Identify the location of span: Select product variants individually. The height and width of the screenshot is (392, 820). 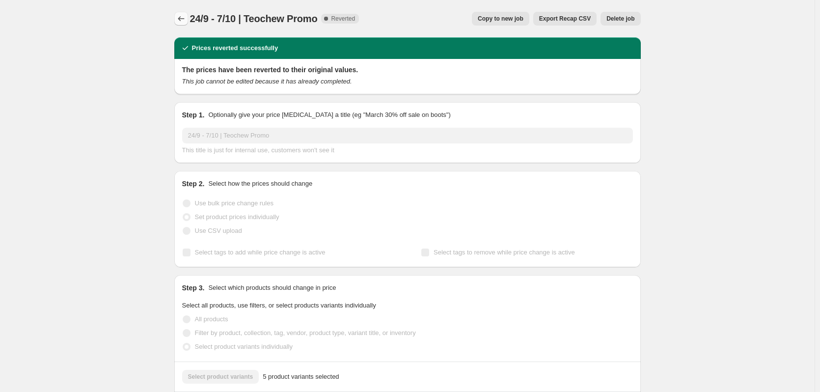
(244, 346).